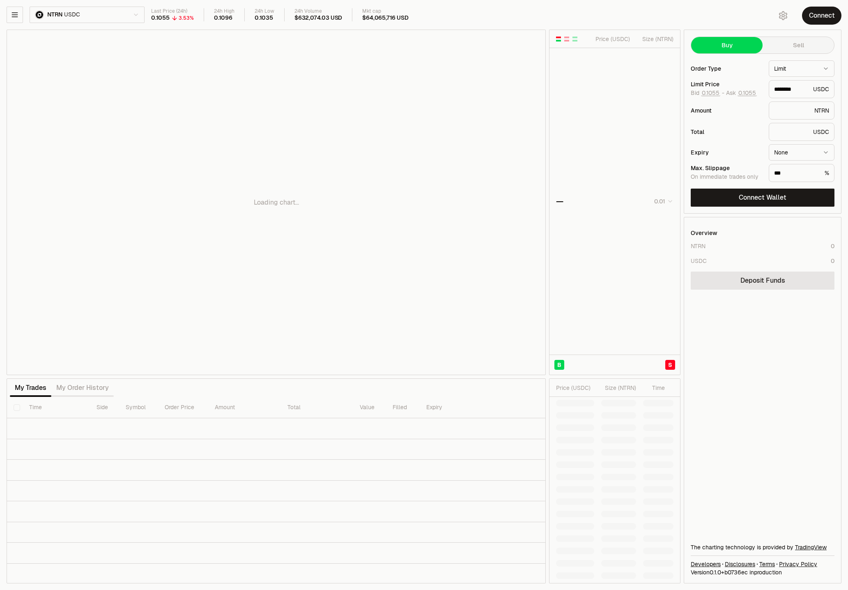  I want to click on div: Overview, so click(704, 233).